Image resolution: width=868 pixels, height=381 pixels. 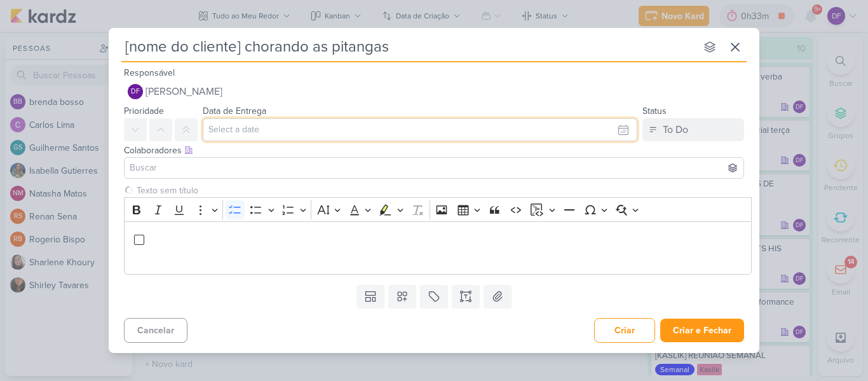 I want to click on label: Responsável, so click(x=149, y=72).